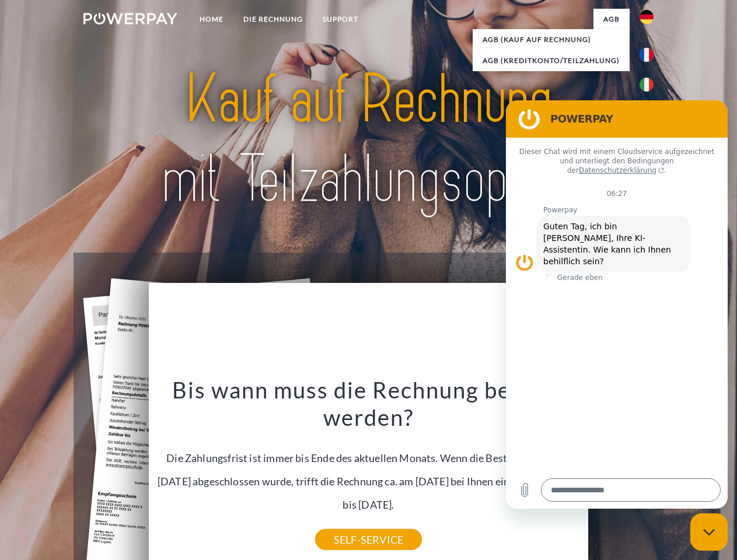  I want to click on a: AGB (Kauf auf Rechnung), so click(551, 40).